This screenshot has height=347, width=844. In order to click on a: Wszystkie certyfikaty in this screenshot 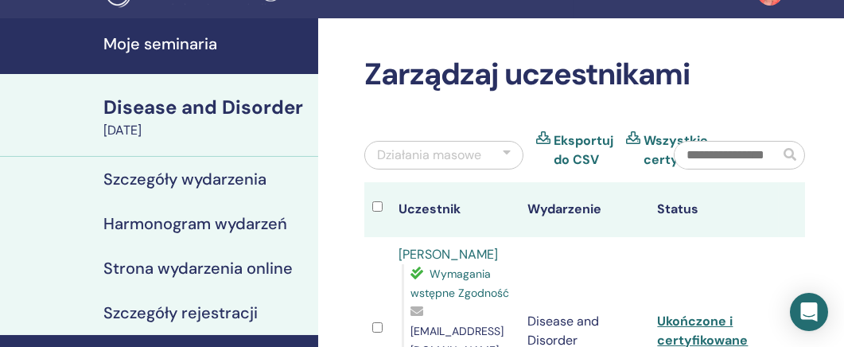, I will do `click(679, 150)`.